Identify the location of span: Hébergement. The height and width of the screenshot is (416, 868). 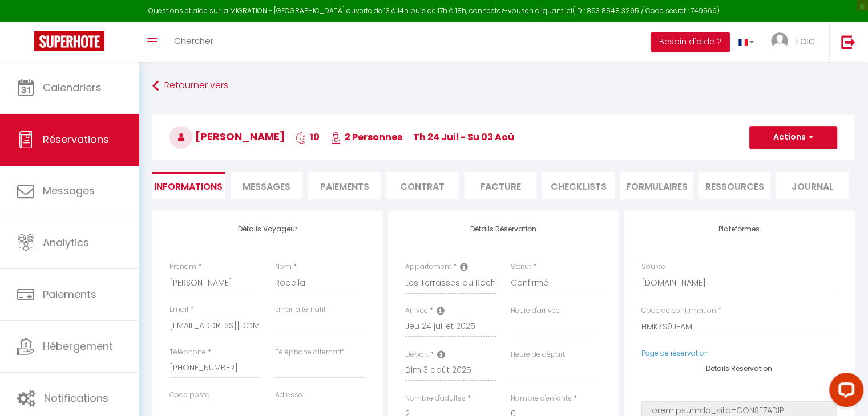
(78, 346).